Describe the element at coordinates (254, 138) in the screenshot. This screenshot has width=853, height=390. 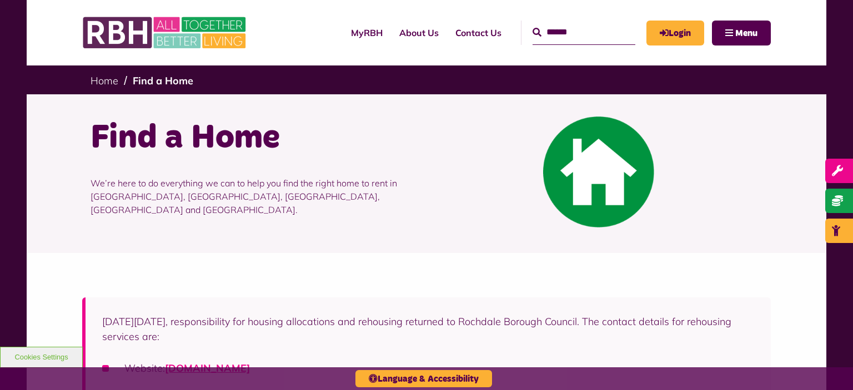
I see `h1: Find a Home` at that location.